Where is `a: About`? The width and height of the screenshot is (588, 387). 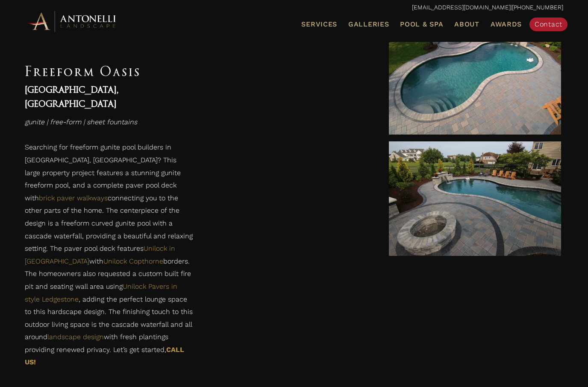 a: About is located at coordinates (467, 24).